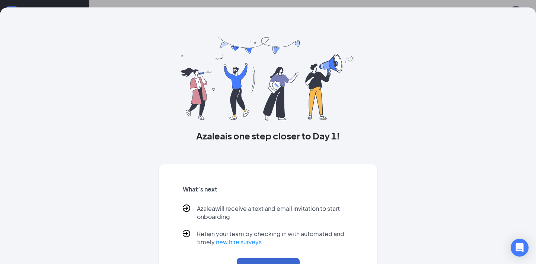  What do you see at coordinates (520, 248) in the screenshot?
I see `div: Open Intercom Messenger` at bounding box center [520, 248].